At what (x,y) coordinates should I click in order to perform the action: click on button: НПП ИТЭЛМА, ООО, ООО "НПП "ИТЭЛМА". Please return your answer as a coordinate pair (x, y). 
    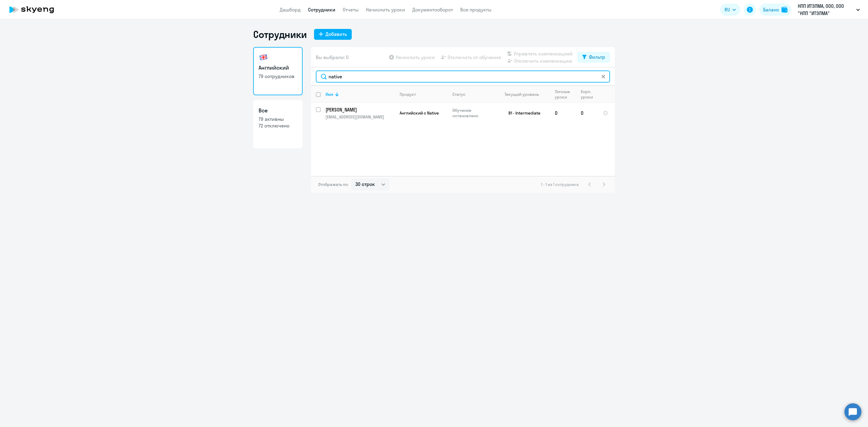
    Looking at the image, I should click on (829, 10).